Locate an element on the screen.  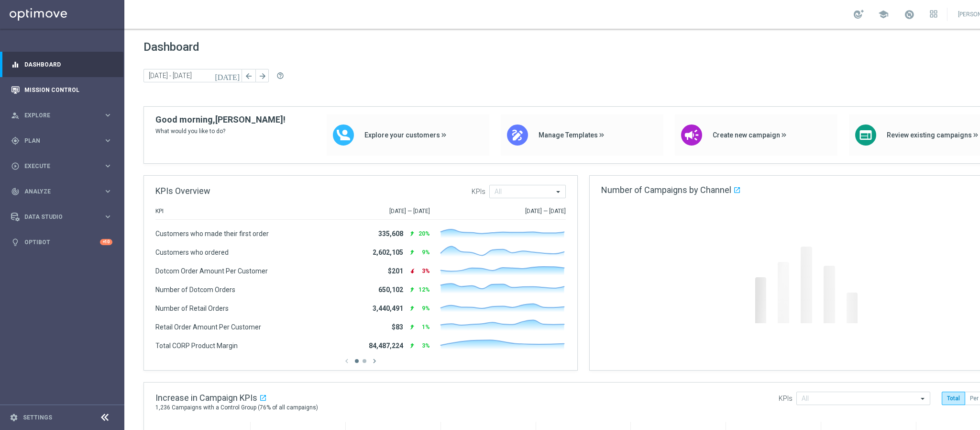
button: Mission Control is located at coordinates (62, 90).